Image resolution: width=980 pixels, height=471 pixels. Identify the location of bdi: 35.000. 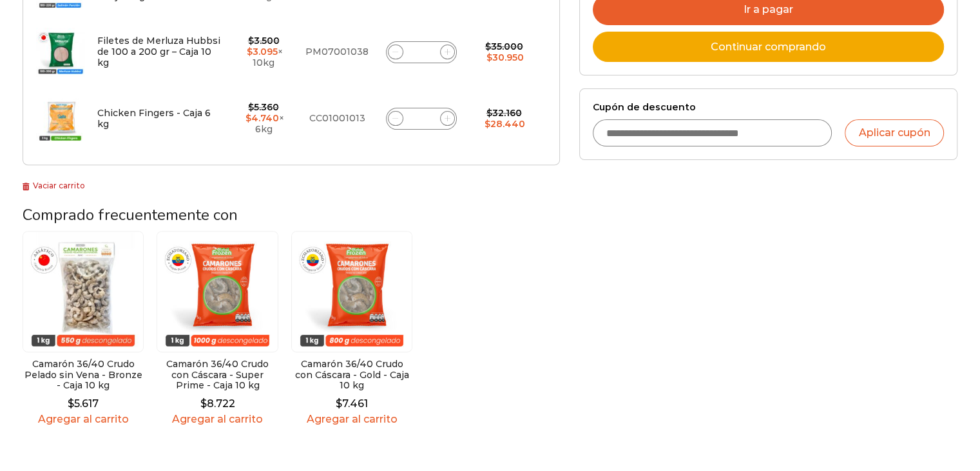
(504, 47).